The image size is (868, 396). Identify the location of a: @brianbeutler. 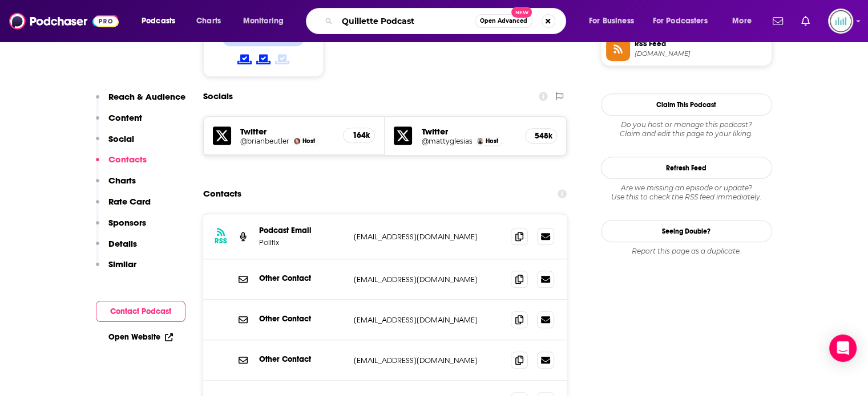
(265, 141).